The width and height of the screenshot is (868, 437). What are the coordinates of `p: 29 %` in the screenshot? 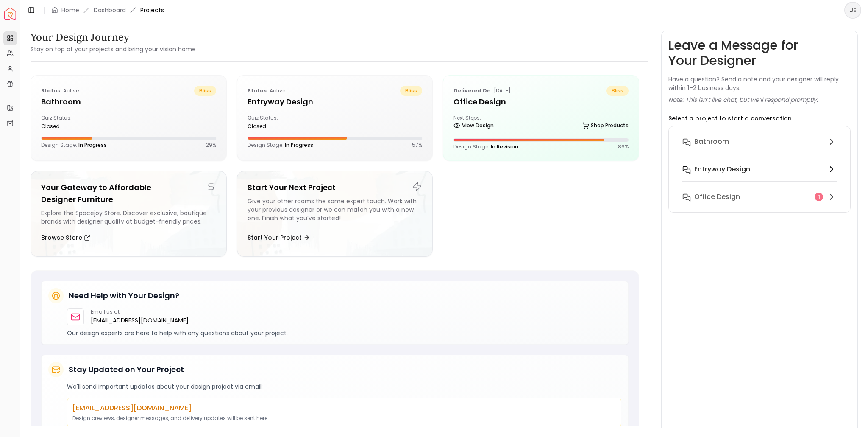 It's located at (211, 145).